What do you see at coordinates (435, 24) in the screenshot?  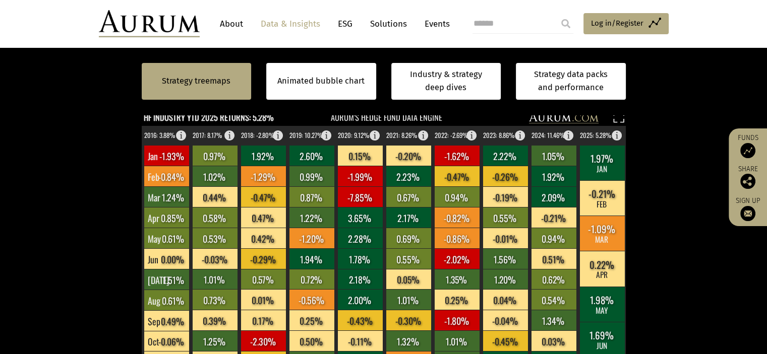 I see `a: Events` at bounding box center [435, 24].